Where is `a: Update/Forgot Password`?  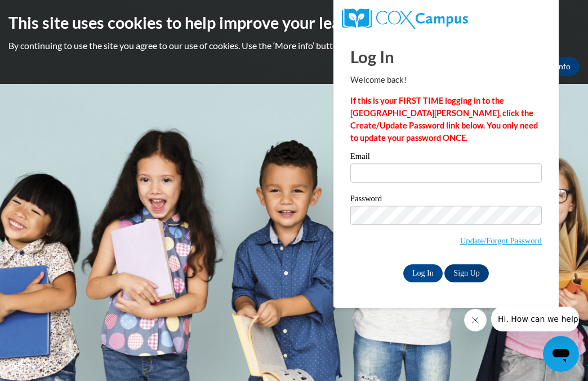
a: Update/Forgot Password is located at coordinates (501, 241).